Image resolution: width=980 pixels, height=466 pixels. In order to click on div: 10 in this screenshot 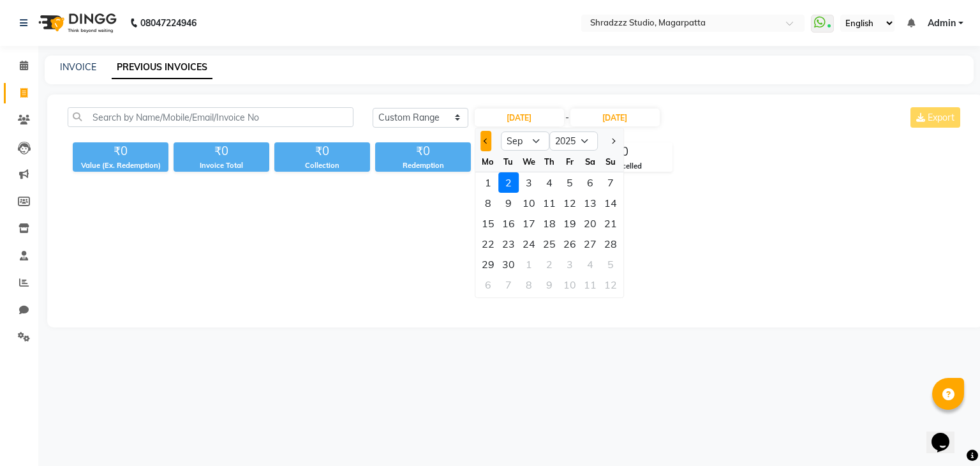, I will do `click(529, 203)`.